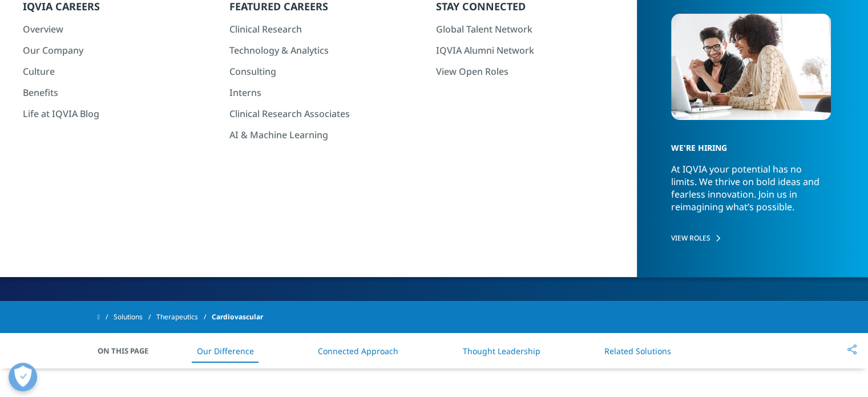  Describe the element at coordinates (121, 71) in the screenshot. I see `a: Culture` at that location.